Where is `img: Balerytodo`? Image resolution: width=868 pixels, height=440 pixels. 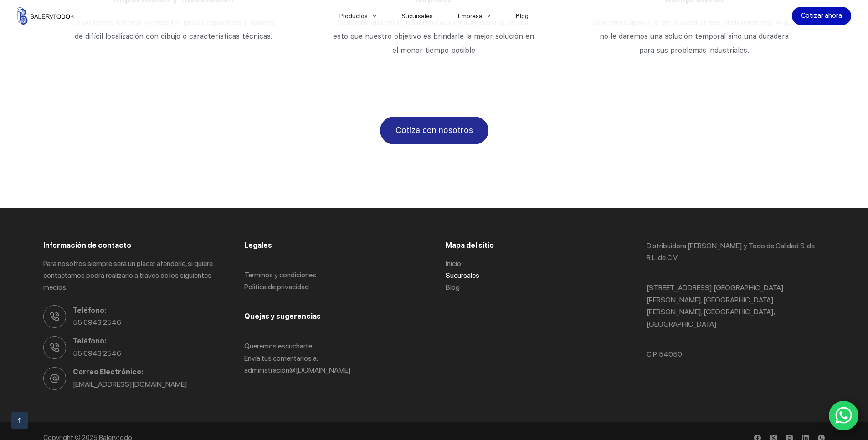 img: Balerytodo is located at coordinates (46, 16).